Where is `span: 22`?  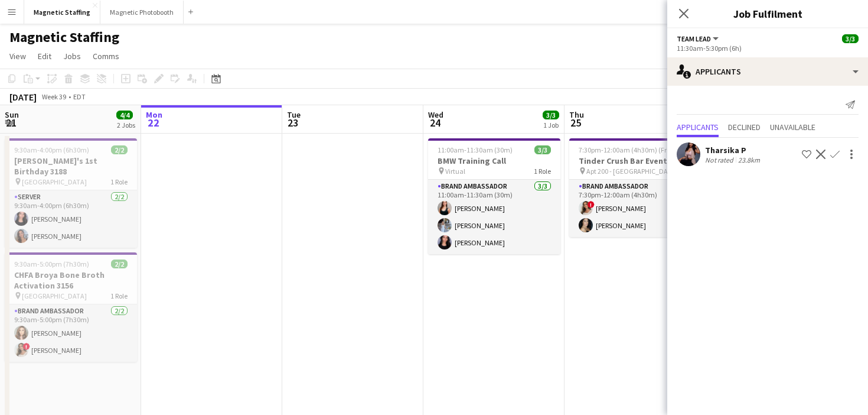
span: 22 is located at coordinates (153, 123).